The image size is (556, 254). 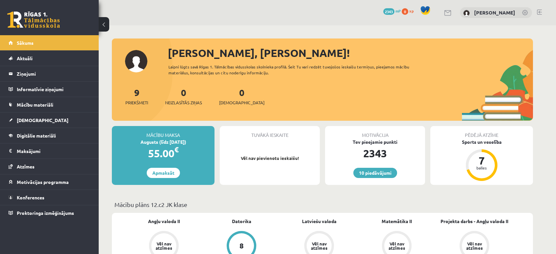 What do you see at coordinates (49, 151) in the screenshot?
I see `a: Maksājumi` at bounding box center [49, 151].